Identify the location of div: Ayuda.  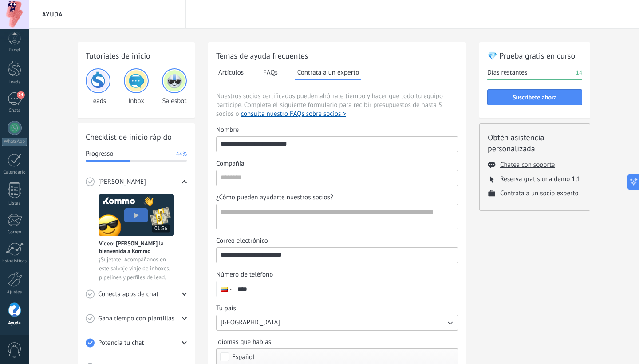
(15, 323).